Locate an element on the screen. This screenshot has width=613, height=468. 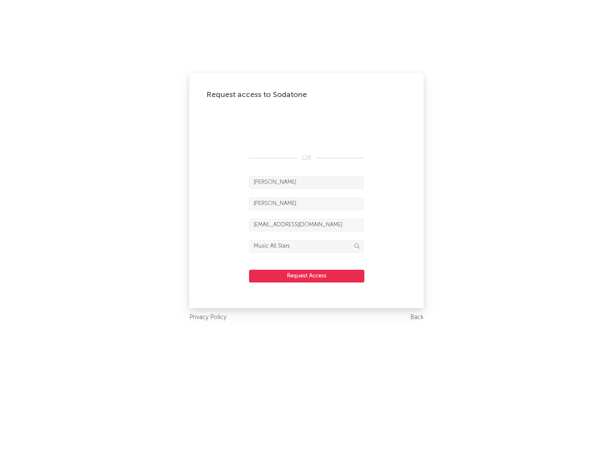
button: Request Access is located at coordinates (307, 276).